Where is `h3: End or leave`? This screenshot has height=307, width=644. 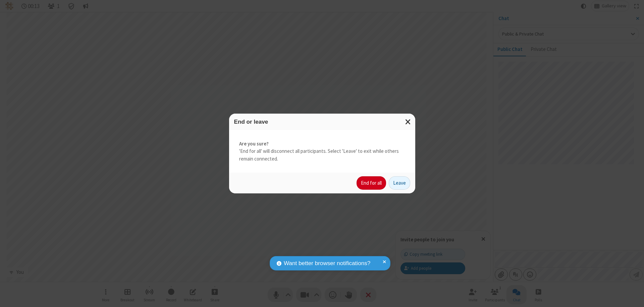
h3: End or leave is located at coordinates (322, 121).